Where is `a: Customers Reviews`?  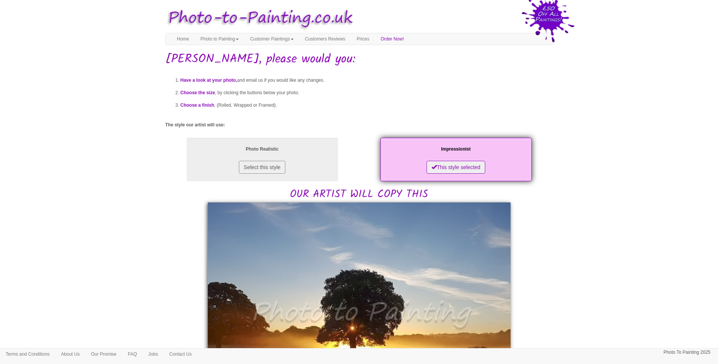 a: Customers Reviews is located at coordinates (325, 39).